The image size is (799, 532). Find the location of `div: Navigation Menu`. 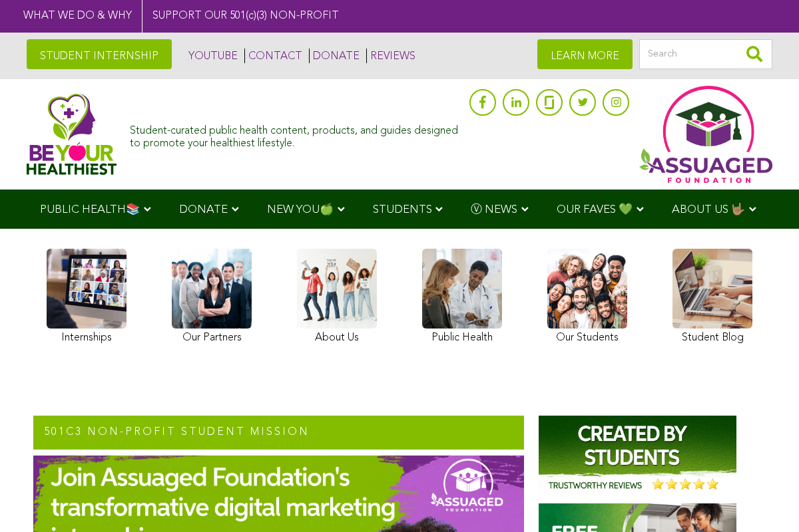

div: Navigation Menu is located at coordinates (399, 209).